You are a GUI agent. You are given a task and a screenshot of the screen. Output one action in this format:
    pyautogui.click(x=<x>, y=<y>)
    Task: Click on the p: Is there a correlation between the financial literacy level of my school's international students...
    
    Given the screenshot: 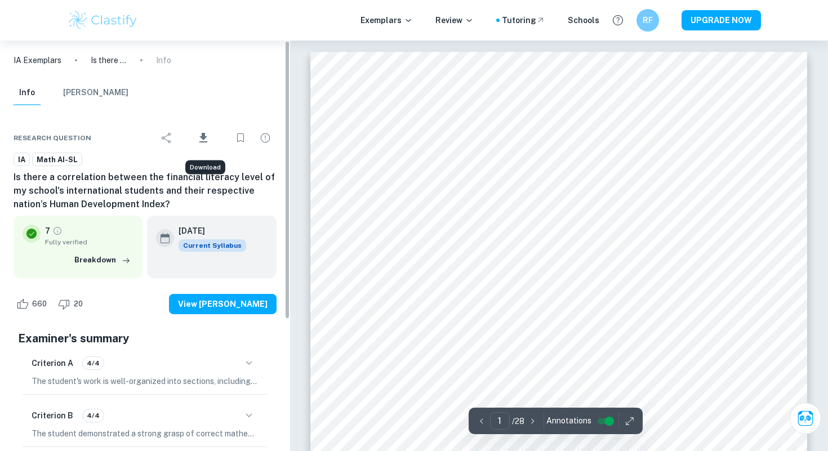 What is the action you would take?
    pyautogui.click(x=109, y=60)
    